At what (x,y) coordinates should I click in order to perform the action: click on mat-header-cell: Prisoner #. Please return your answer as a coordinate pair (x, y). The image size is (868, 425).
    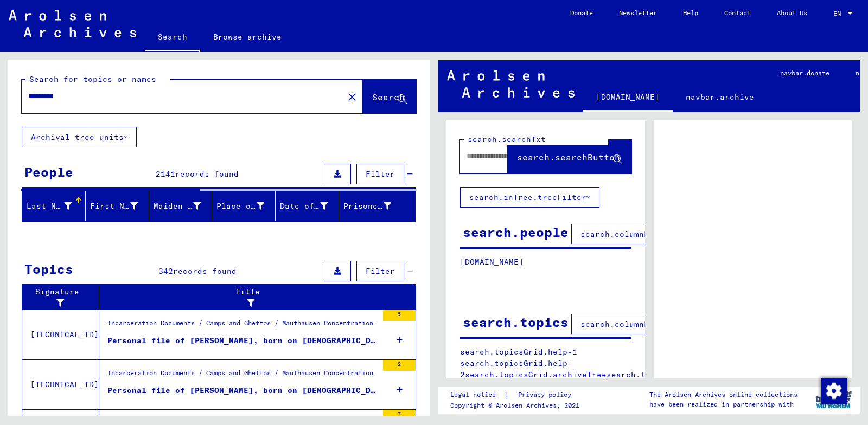
    Looking at the image, I should click on (377, 206).